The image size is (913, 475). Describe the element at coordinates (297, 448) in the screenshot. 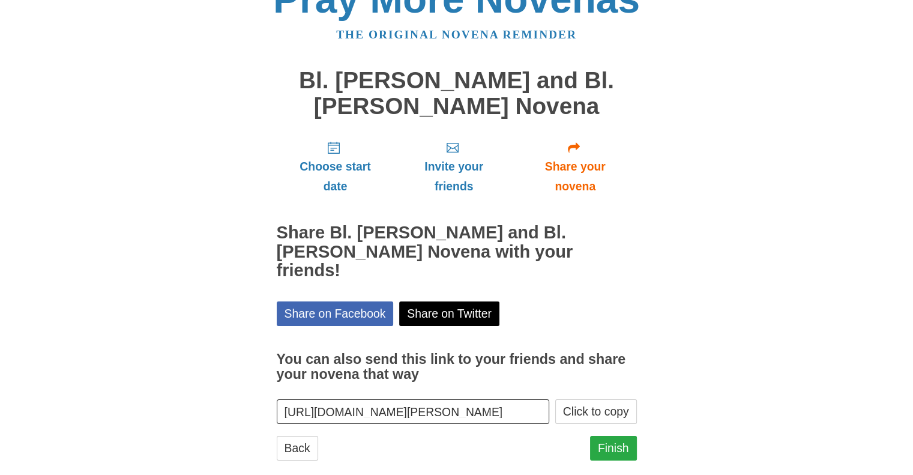

I see `a: Back` at that location.